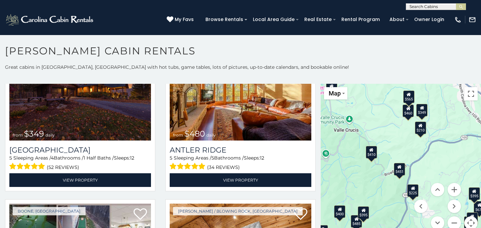 The height and width of the screenshot is (228, 481). I want to click on a: Antler Ridge, so click(241, 150).